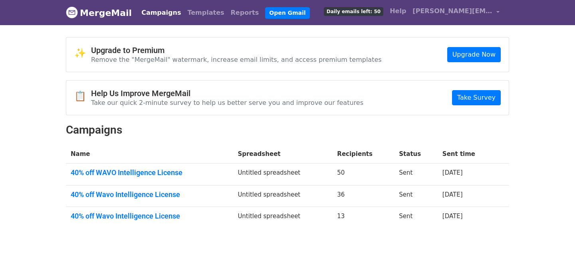  I want to click on a: 40% off WAVO Intelligence License, so click(149, 173).